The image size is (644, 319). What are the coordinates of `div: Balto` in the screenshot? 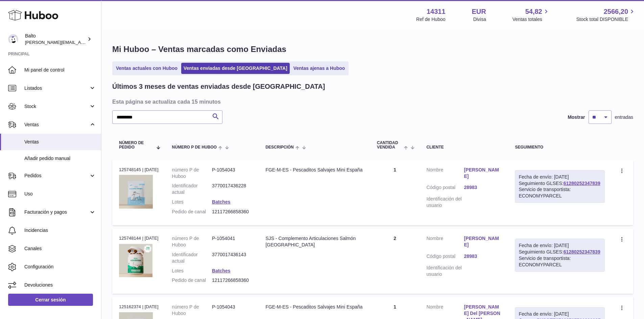 It's located at (56, 39).